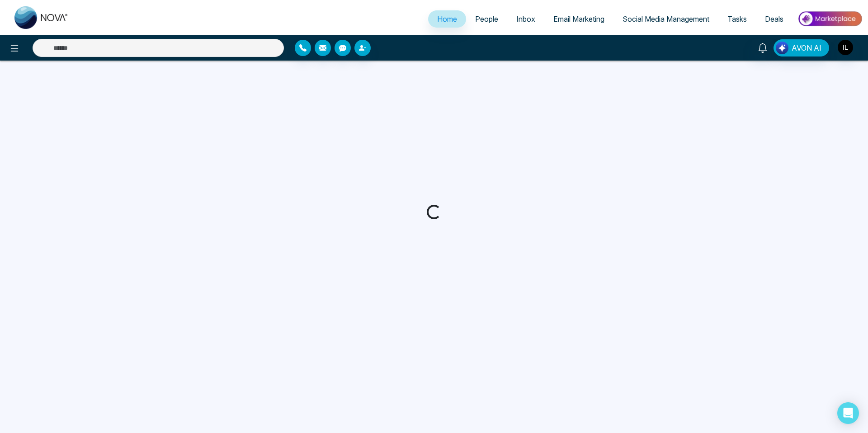 The width and height of the screenshot is (868, 433). I want to click on span: Inbox, so click(525, 19).